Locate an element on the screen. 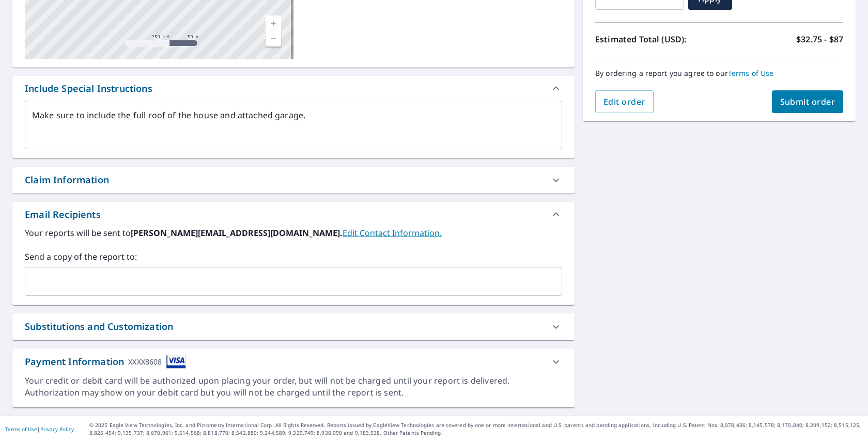 The width and height of the screenshot is (868, 442). div: Payment InformationXXXX8608cardImage is located at coordinates (294, 361).